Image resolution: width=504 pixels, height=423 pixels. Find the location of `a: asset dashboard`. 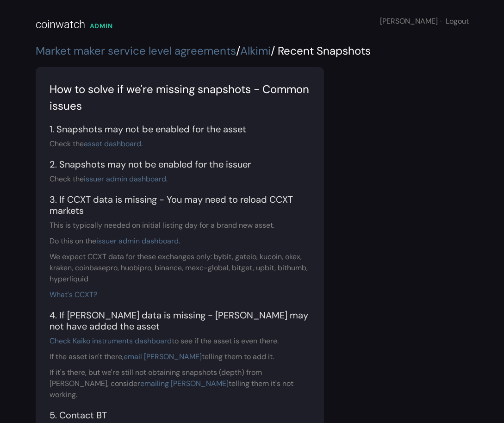

a: asset dashboard is located at coordinates (112, 143).